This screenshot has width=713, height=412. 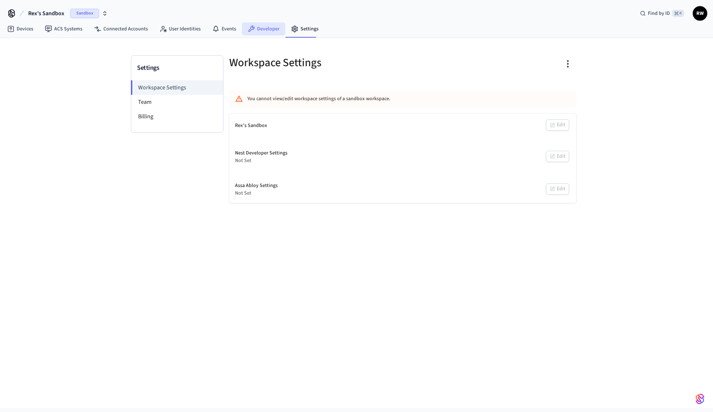 What do you see at coordinates (305, 29) in the screenshot?
I see `a: Settings` at bounding box center [305, 29].